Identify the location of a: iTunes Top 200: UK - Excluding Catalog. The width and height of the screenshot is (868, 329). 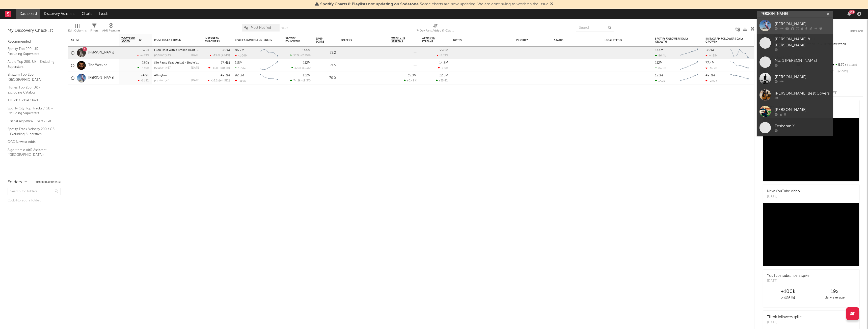
(32, 89).